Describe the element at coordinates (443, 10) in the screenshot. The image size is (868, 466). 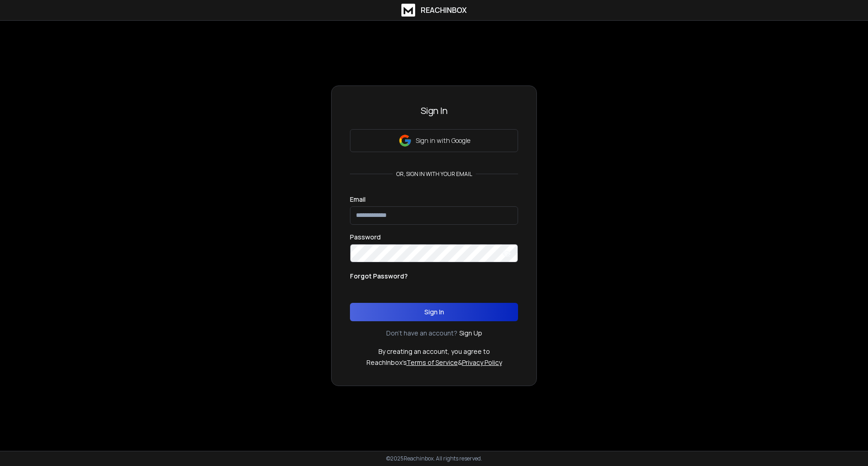
I see `h1: ReachInbox` at that location.